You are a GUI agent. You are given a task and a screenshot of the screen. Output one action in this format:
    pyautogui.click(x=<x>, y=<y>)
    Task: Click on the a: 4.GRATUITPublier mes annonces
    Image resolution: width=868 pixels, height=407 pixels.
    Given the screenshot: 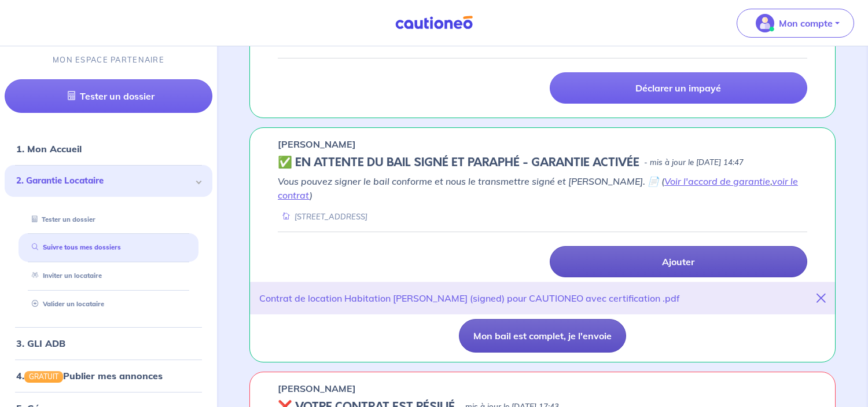 What is the action you would take?
    pyautogui.click(x=89, y=376)
    